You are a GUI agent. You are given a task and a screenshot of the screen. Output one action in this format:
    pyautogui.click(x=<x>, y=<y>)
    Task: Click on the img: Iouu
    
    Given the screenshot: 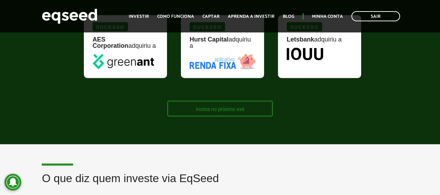 What is the action you would take?
    pyautogui.click(x=305, y=54)
    